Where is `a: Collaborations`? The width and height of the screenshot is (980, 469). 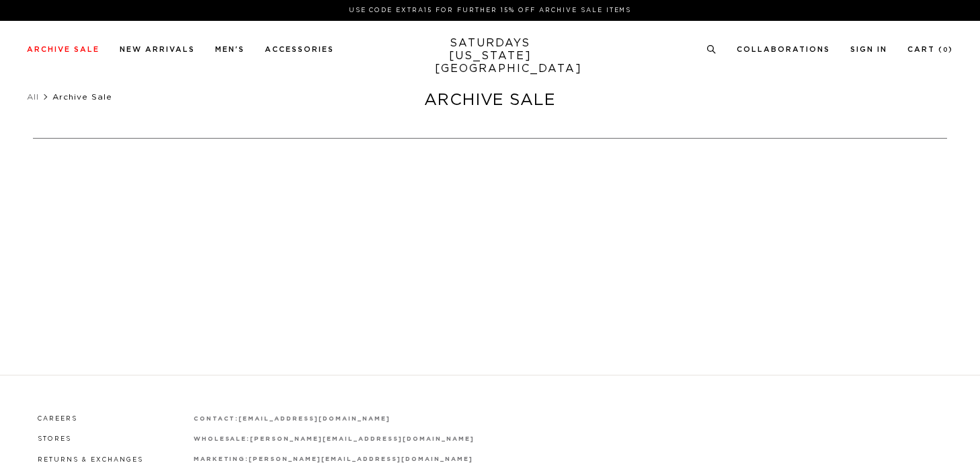
a: Collaborations is located at coordinates (783, 49).